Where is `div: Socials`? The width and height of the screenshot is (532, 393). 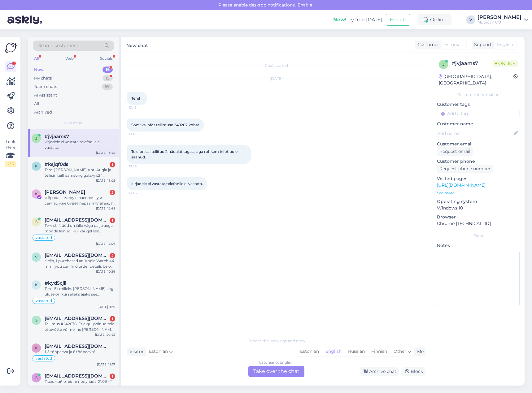 div: Socials is located at coordinates (106, 59).